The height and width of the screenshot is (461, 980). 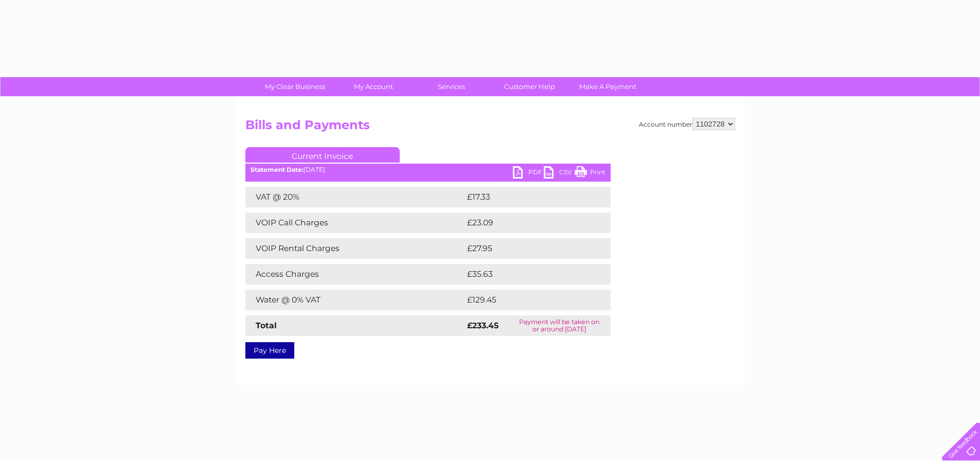 What do you see at coordinates (526, 197) in the screenshot?
I see `td: £17.33` at bounding box center [526, 197].